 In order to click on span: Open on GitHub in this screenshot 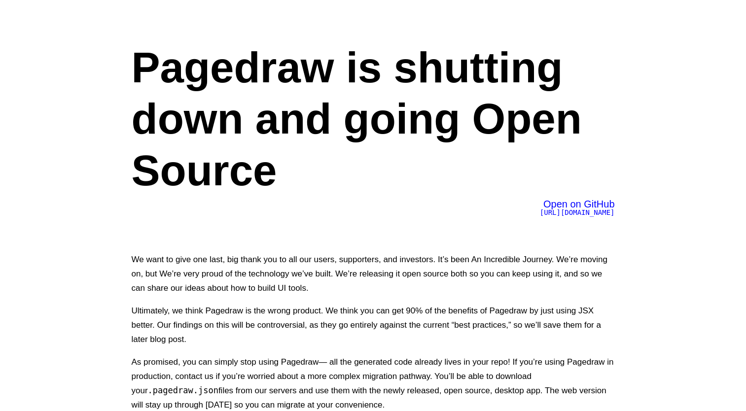, I will do `click(579, 204)`.